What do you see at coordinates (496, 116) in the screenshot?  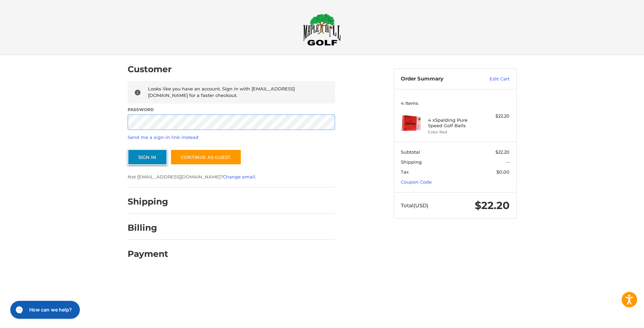 I see `div: $22.20` at bounding box center [496, 116].